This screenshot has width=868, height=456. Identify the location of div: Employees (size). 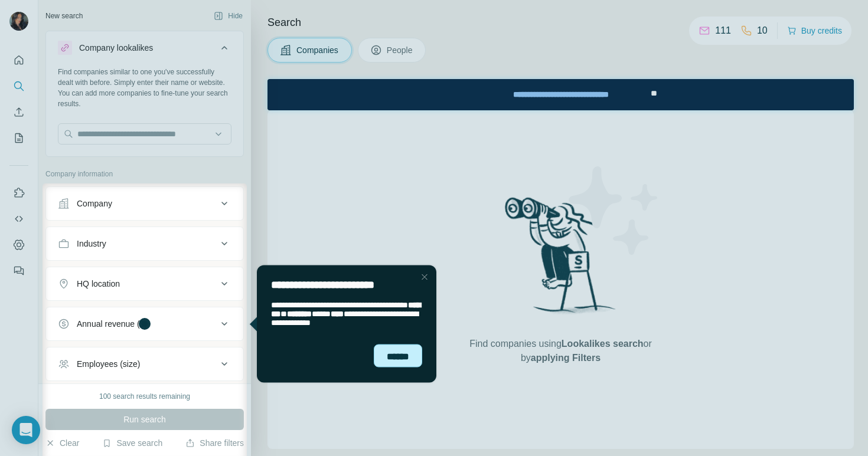
(108, 365).